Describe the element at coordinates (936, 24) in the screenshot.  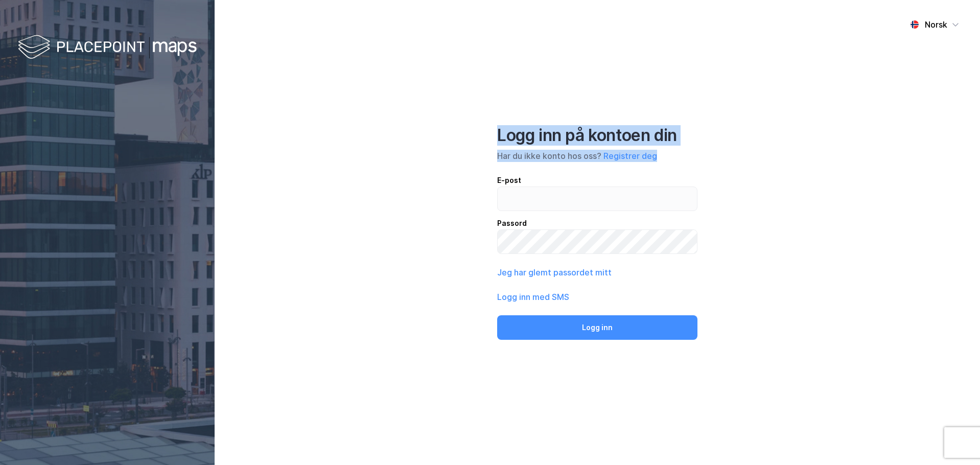
I see `div: Norsk` at that location.